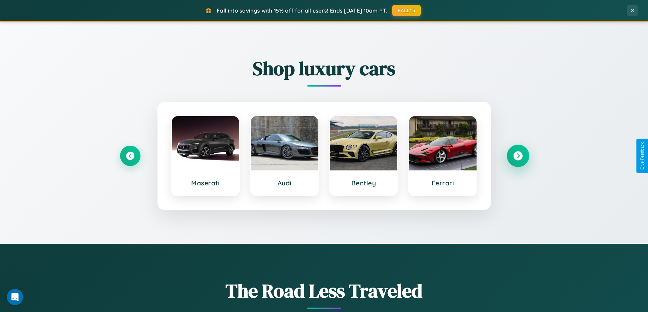  What do you see at coordinates (363, 183) in the screenshot?
I see `h3: Bentley` at bounding box center [363, 183].